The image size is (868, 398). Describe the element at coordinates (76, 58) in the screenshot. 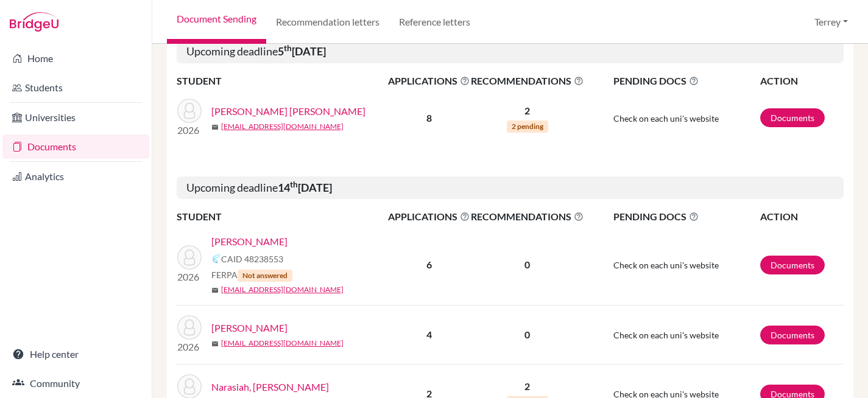

I see `a: Home` at that location.